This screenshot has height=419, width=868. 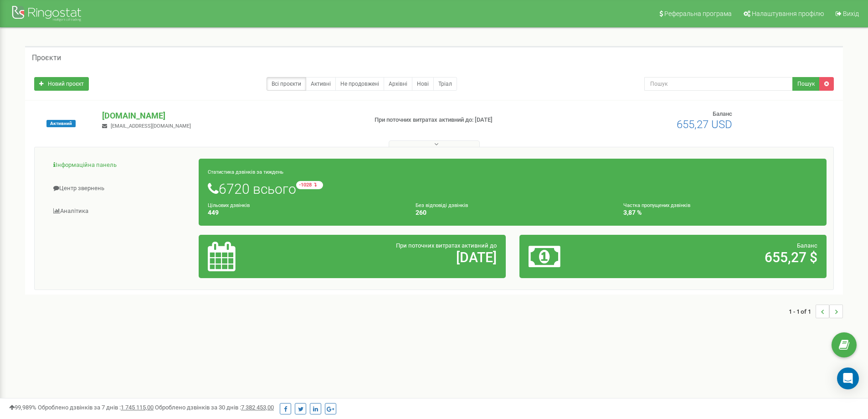 What do you see at coordinates (305, 212) in the screenshot?
I see `h4: 449` at bounding box center [305, 212].